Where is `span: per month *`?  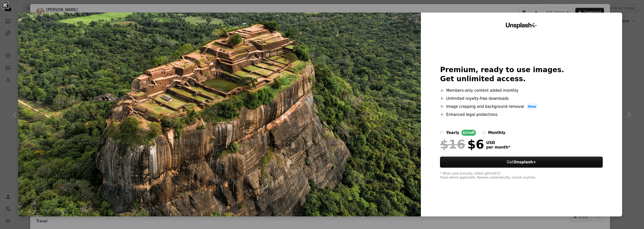 span: per month * is located at coordinates (498, 147).